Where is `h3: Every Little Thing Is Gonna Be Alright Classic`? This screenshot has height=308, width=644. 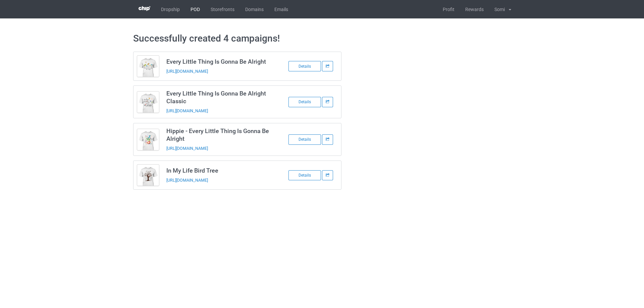 h3: Every Little Thing Is Gonna Be Alright Classic is located at coordinates (220, 97).